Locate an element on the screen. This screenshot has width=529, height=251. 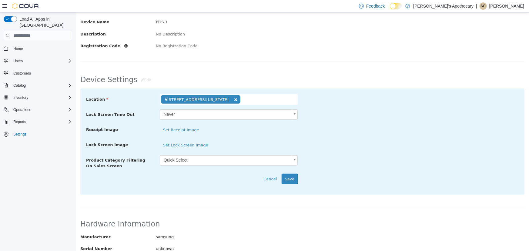
a: Never is located at coordinates (153, 102).